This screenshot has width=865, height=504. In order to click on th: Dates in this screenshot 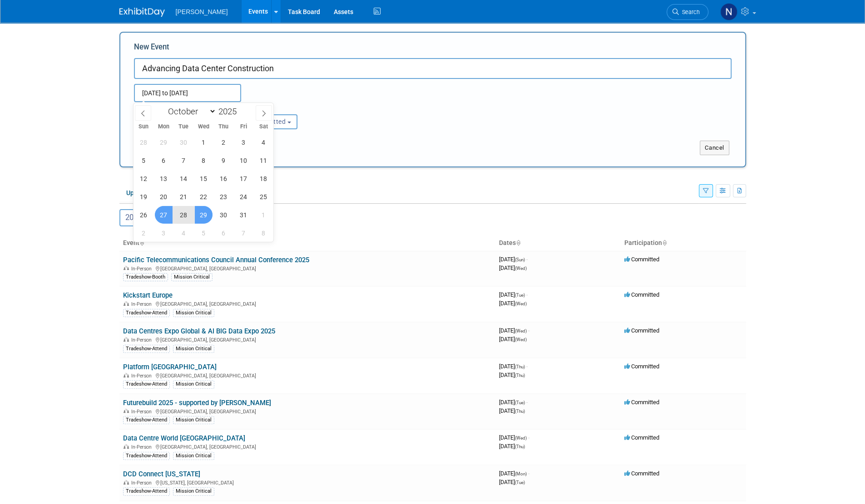, I will do `click(558, 243)`.